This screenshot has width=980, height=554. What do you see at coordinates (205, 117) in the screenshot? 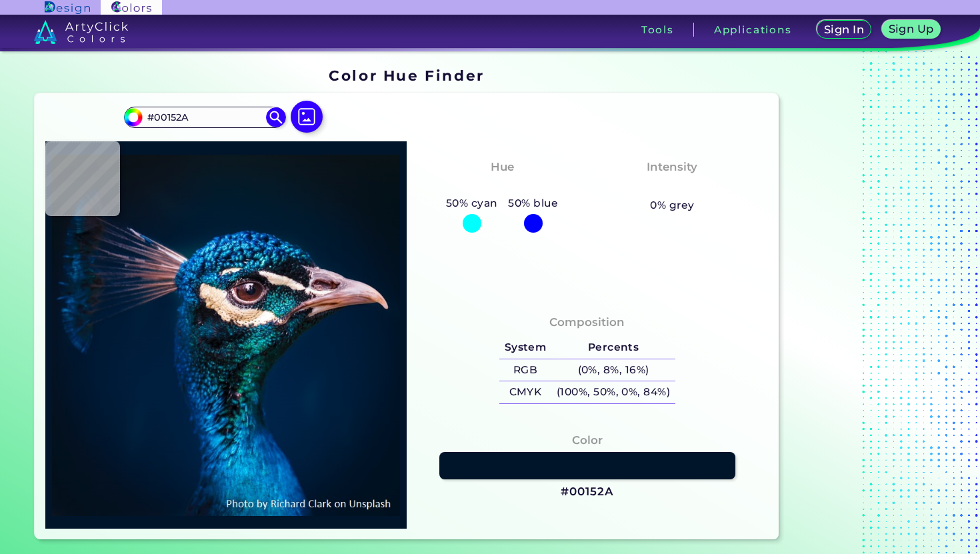
I see `input: type color..` at bounding box center [205, 117].